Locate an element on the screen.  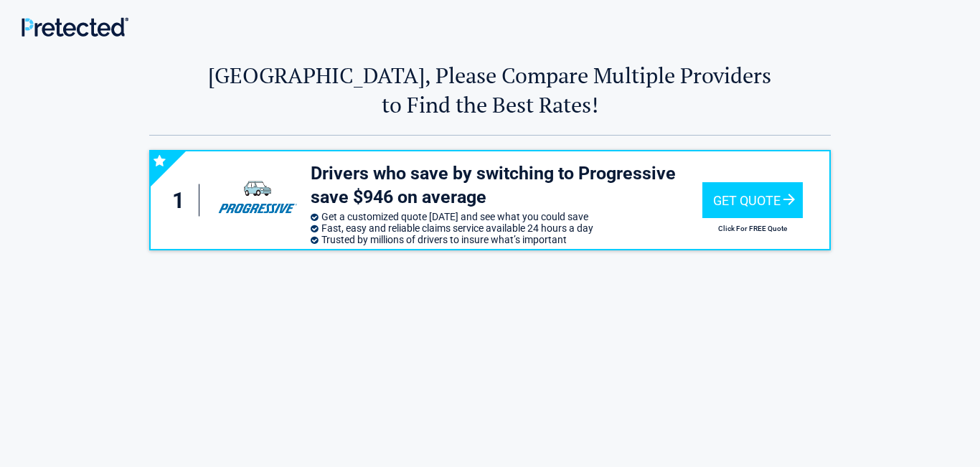
li: Fast, easy and reliable claims service available 24 hours a day is located at coordinates (507, 228).